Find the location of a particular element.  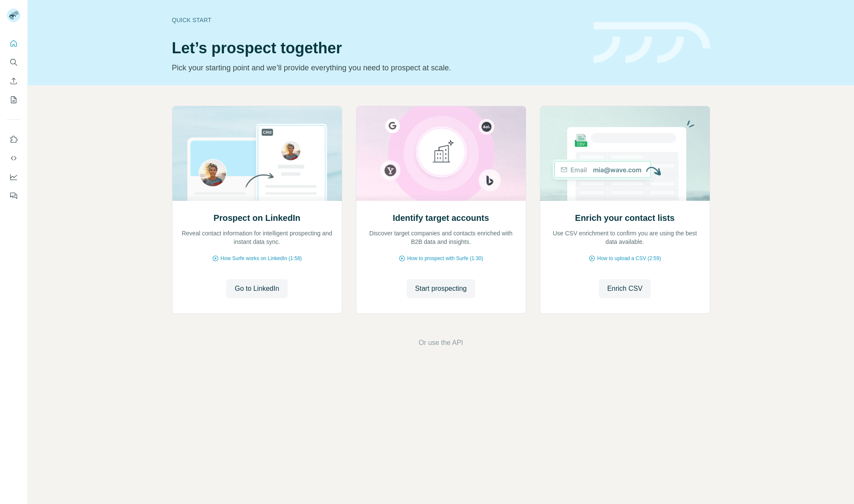

button: Or use the API is located at coordinates (441, 343).